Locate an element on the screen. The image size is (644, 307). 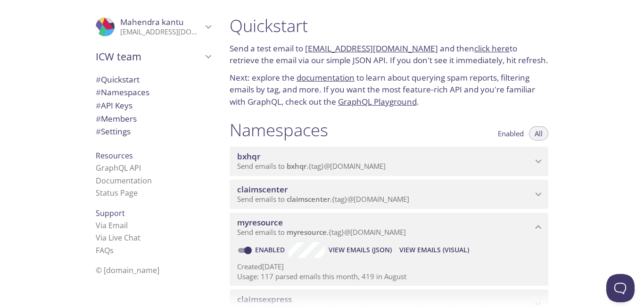
span: Support is located at coordinates (111, 213).